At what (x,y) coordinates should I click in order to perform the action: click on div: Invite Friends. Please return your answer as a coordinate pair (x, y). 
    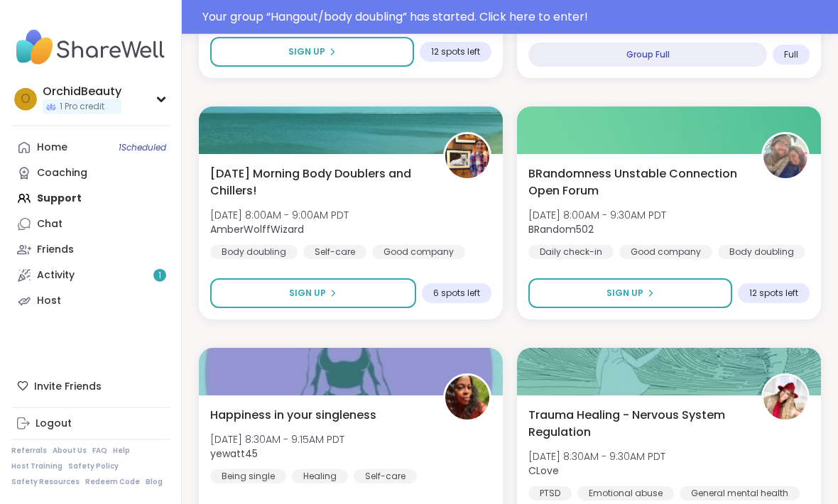
    Looking at the image, I should click on (90, 386).